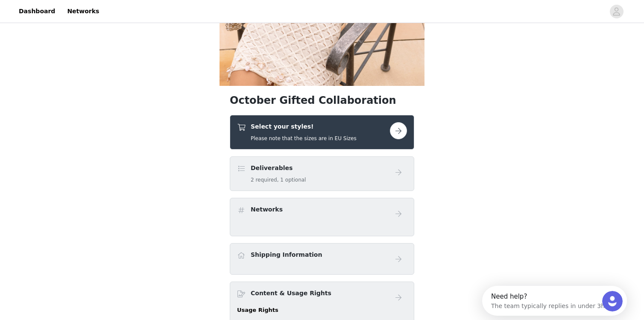  What do you see at coordinates (37, 11) in the screenshot?
I see `a: Dashboard` at bounding box center [37, 11].